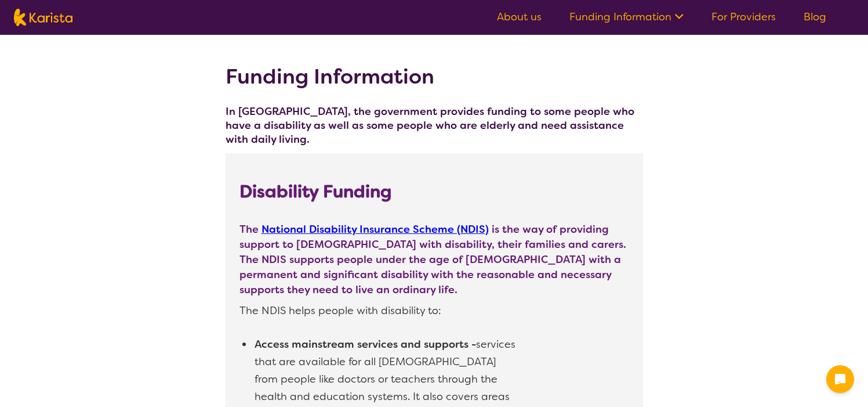  I want to click on h1: Funding Information, so click(434, 76).